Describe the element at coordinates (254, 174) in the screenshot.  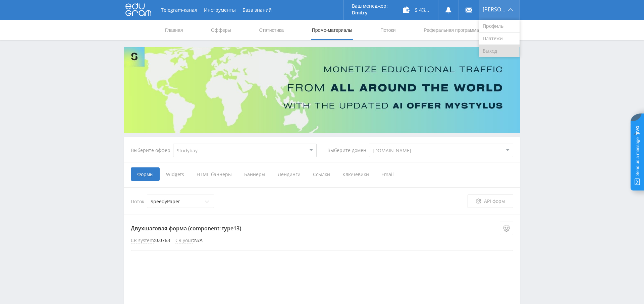
I see `span: Баннеры` at that location.